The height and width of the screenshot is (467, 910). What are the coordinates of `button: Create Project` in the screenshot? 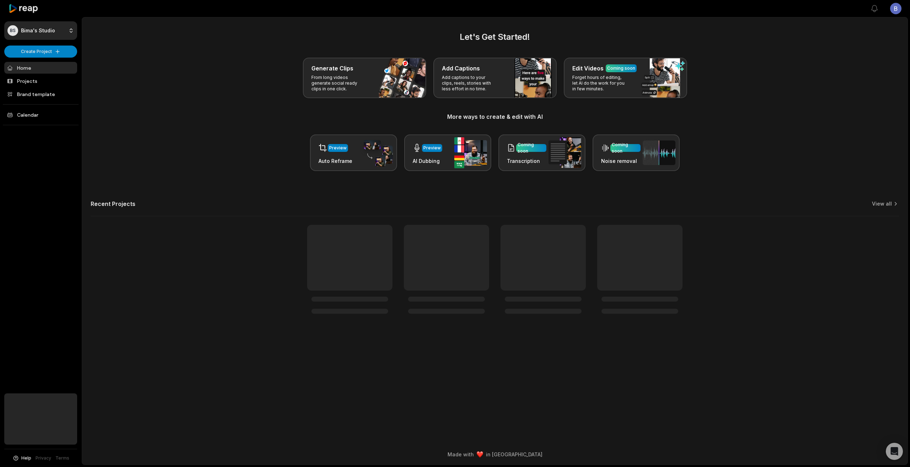 It's located at (41, 52).